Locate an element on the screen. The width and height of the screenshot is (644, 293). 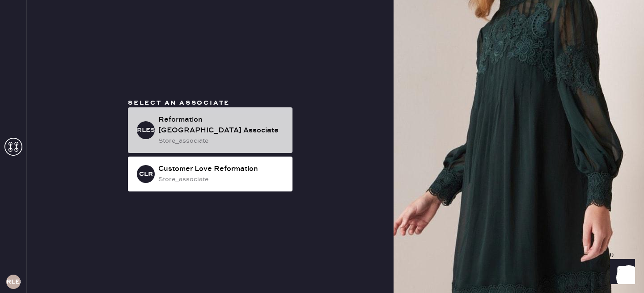
h3: RLES is located at coordinates (13, 281).